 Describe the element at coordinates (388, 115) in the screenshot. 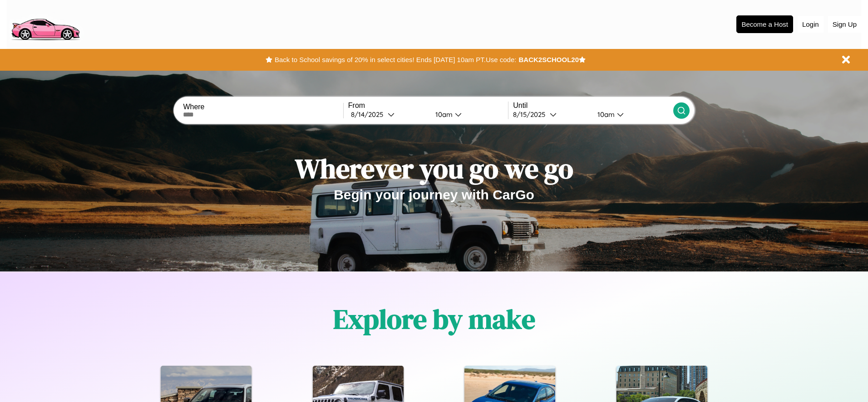

I see `button: 8/14/2025` at that location.